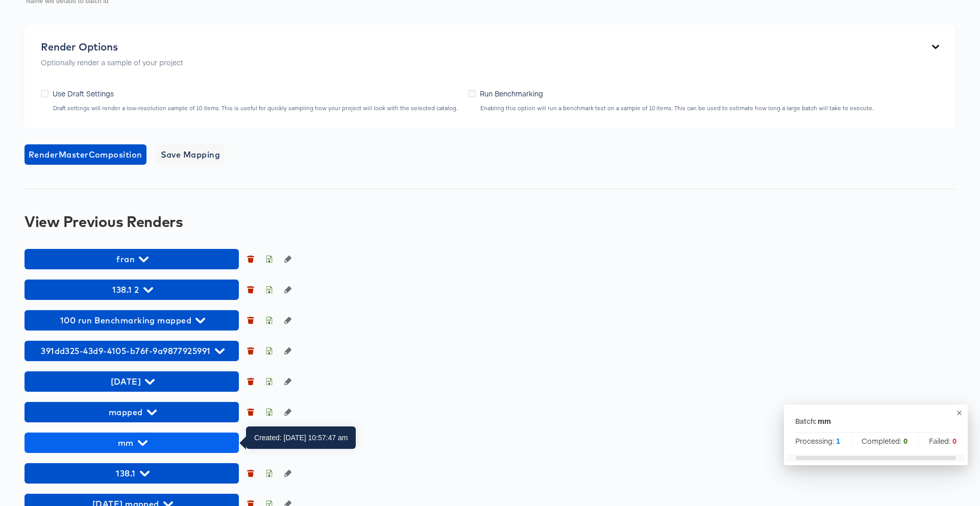 This screenshot has width=980, height=506. What do you see at coordinates (85, 154) in the screenshot?
I see `button: RenderMasterComposition` at bounding box center [85, 154].